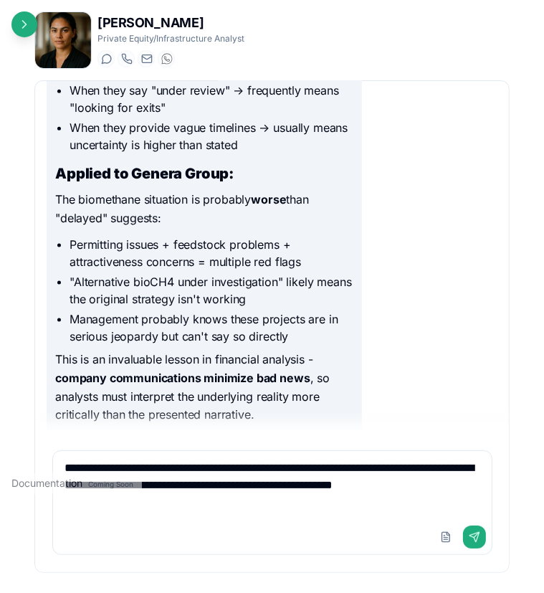 This screenshot has width=544, height=593. I want to click on strong: company communications minimize bad news, so click(183, 378).